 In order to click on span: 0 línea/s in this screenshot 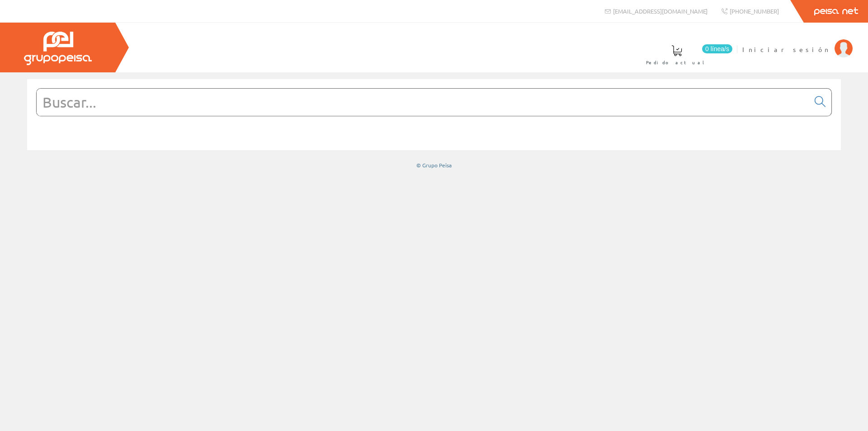, I will do `click(717, 49)`.